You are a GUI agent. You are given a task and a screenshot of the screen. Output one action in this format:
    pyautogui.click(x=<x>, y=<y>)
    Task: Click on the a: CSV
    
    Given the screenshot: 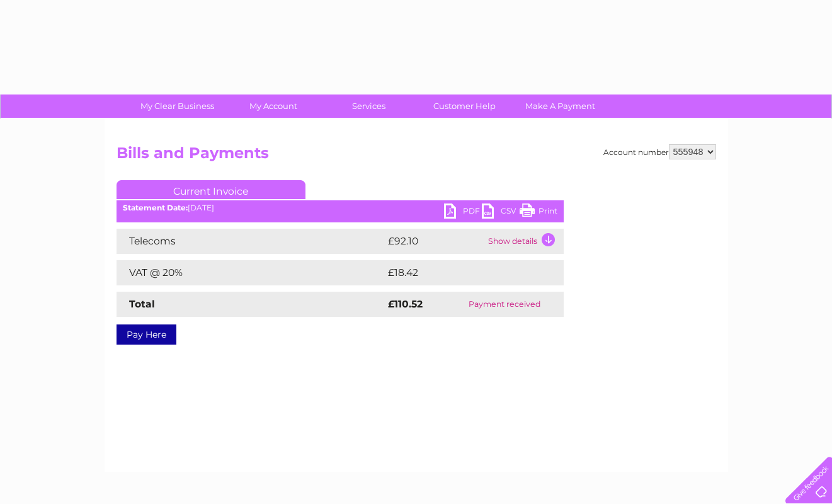 What is the action you would take?
    pyautogui.click(x=500, y=212)
    